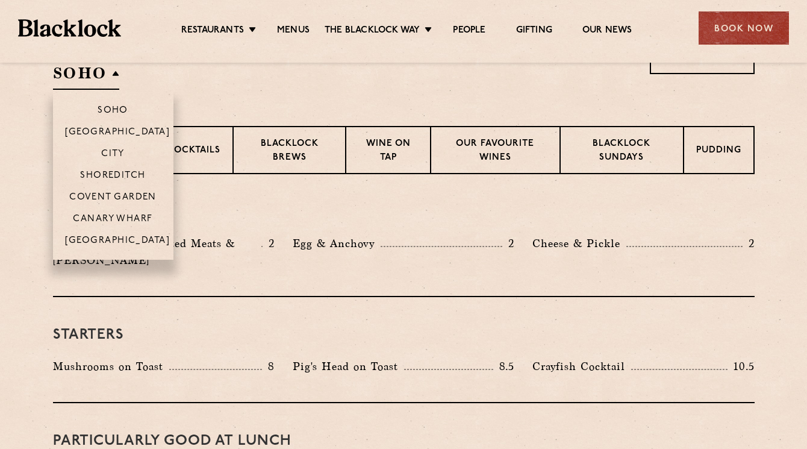 This screenshot has width=807, height=449. Describe the element at coordinates (607, 31) in the screenshot. I see `a: Our News` at that location.